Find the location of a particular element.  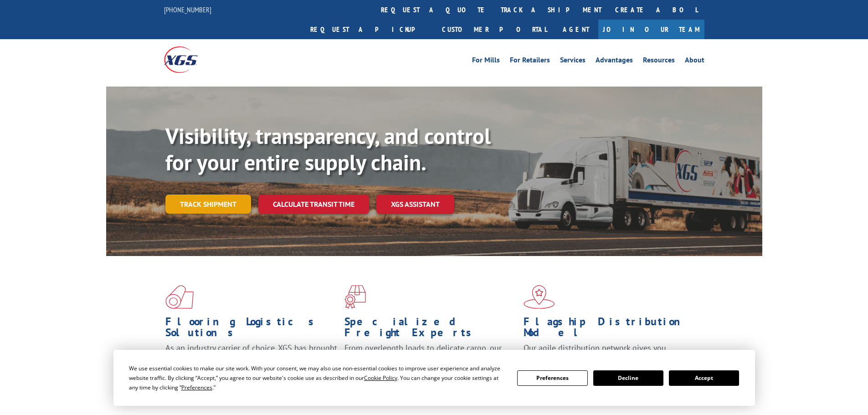

button: Accept is located at coordinates (704, 378).